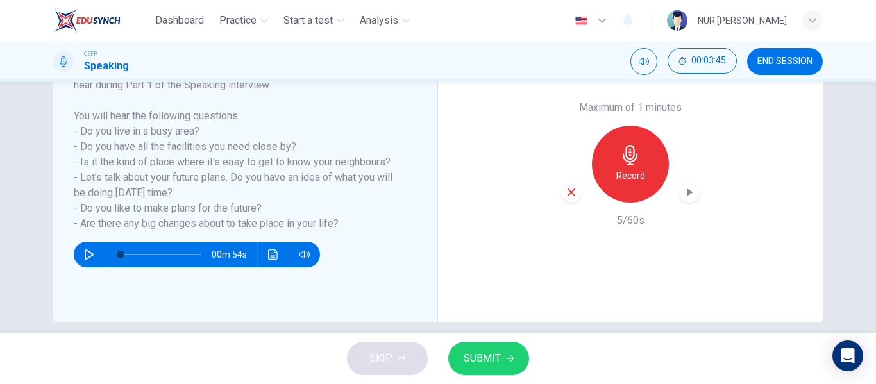  What do you see at coordinates (785, 62) in the screenshot?
I see `span: END SESSION` at bounding box center [785, 62].